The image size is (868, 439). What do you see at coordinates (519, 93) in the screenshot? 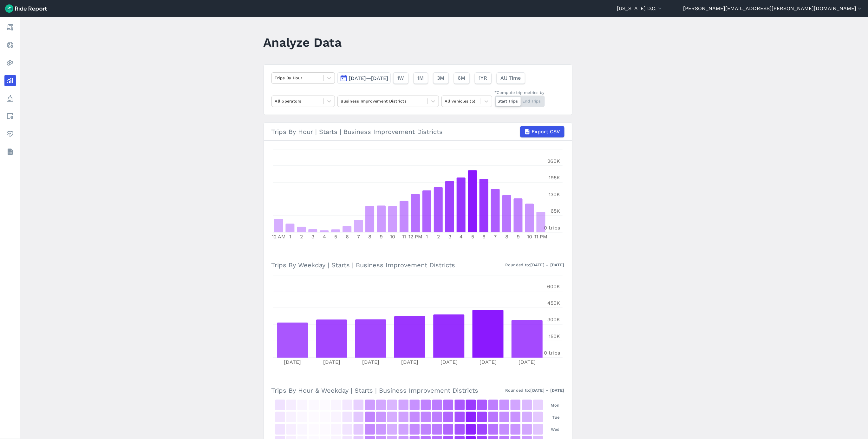
I see `div: *Compute trip metrics by` at bounding box center [519, 93].